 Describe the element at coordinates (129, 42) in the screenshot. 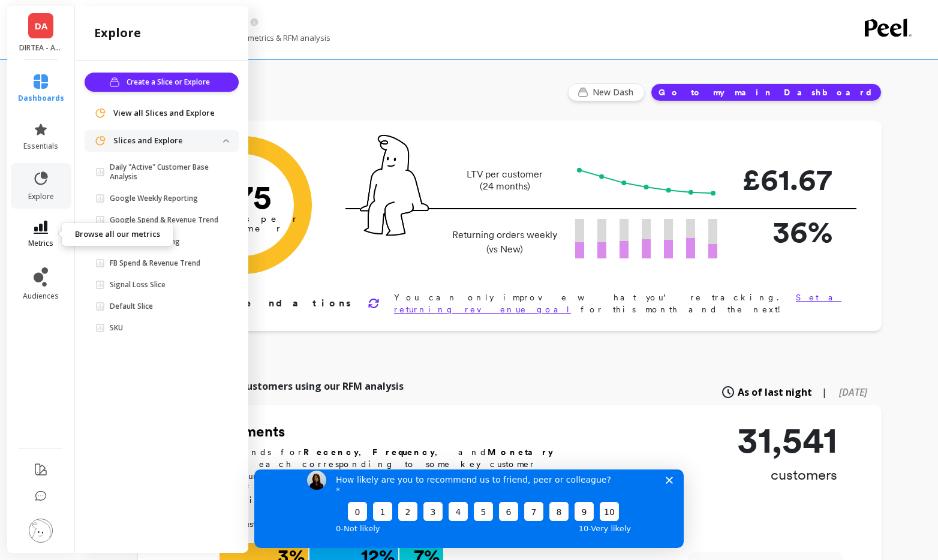

I see `button: 1` at that location.